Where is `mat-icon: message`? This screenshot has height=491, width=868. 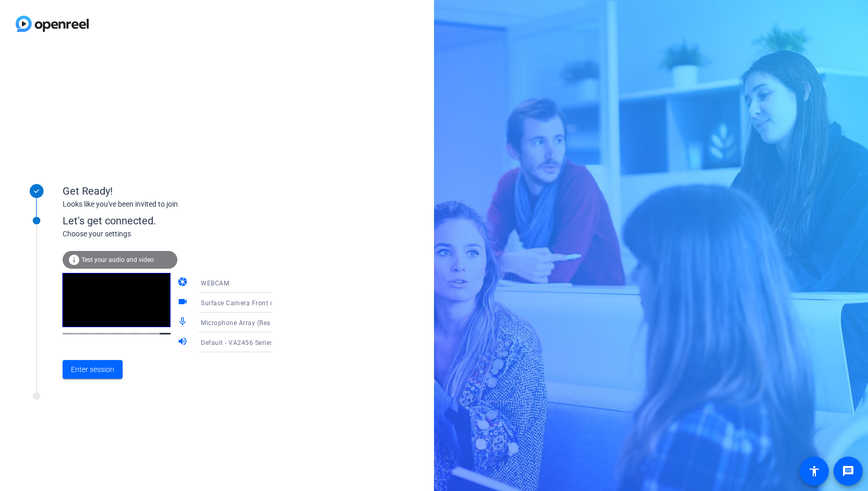 mat-icon: message is located at coordinates (848, 471).